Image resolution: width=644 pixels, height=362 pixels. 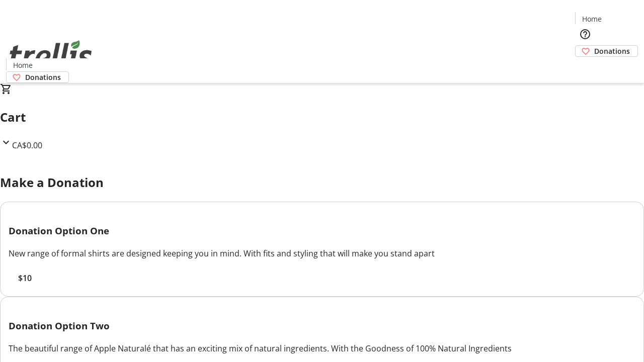 I want to click on button: Cart, so click(x=586, y=67).